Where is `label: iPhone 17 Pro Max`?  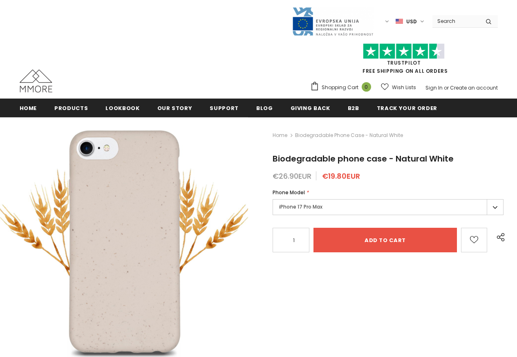 label: iPhone 17 Pro Max is located at coordinates (388, 207).